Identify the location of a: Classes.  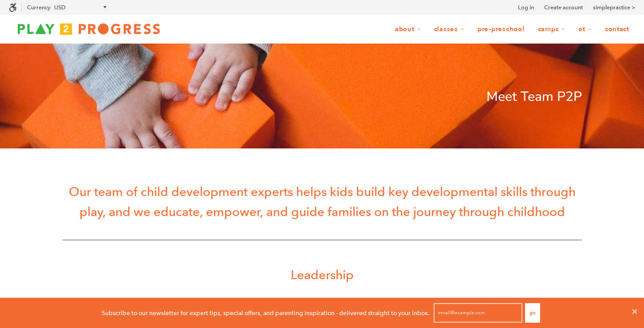
(449, 29).